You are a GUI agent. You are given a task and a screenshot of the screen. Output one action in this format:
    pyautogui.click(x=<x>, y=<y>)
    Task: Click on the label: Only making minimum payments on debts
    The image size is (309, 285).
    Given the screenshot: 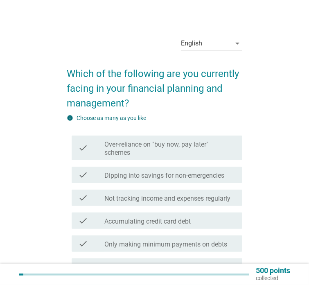 What is the action you would take?
    pyautogui.click(x=166, y=245)
    